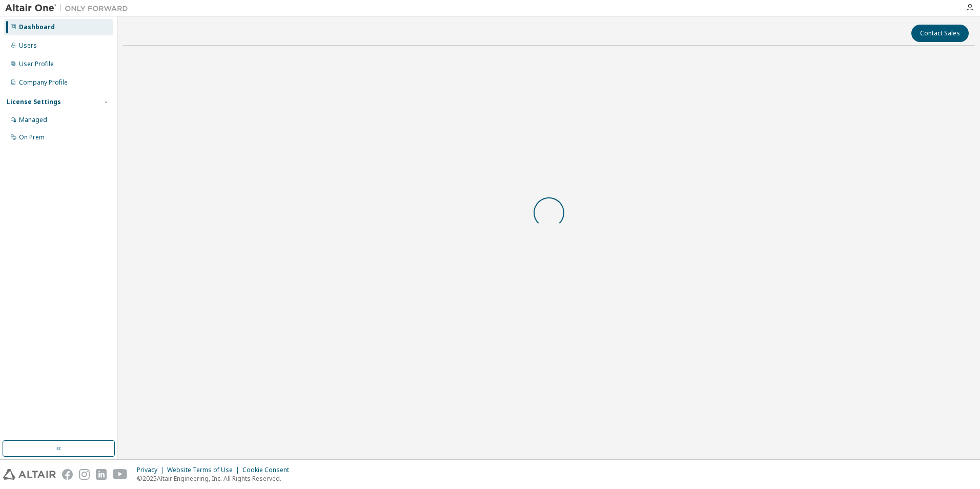 The width and height of the screenshot is (980, 489). I want to click on img: youtube.svg, so click(120, 474).